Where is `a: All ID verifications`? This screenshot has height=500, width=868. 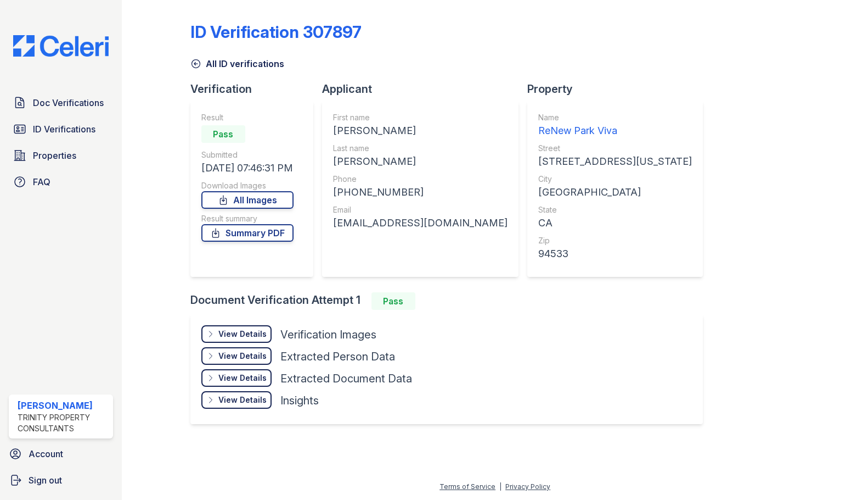 a: All ID verifications is located at coordinates (237, 64).